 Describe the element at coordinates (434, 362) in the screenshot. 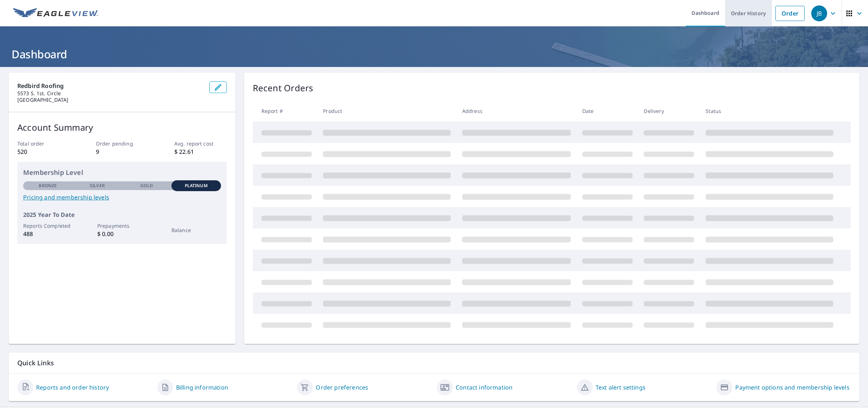

I see `p: Quick Links` at that location.